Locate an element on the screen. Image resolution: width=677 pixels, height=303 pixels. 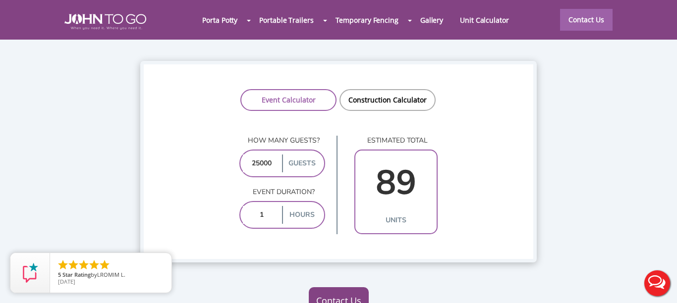
a: Unit Calculator is located at coordinates (484, 20).